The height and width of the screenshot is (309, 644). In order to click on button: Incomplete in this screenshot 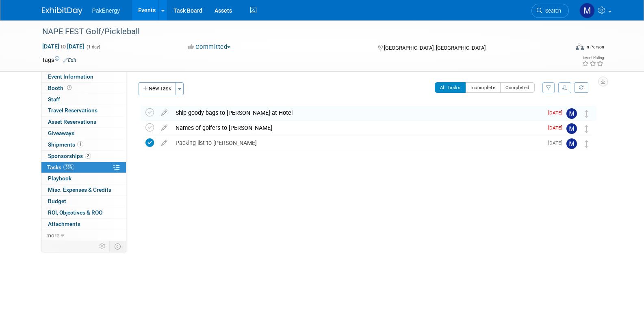, I will do `click(483, 88)`.